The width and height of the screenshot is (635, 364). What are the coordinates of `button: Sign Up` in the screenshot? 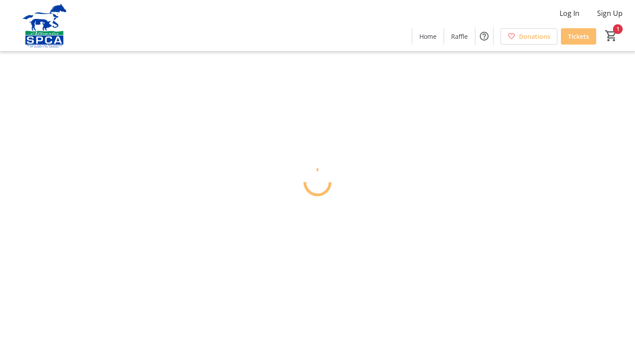 It's located at (610, 13).